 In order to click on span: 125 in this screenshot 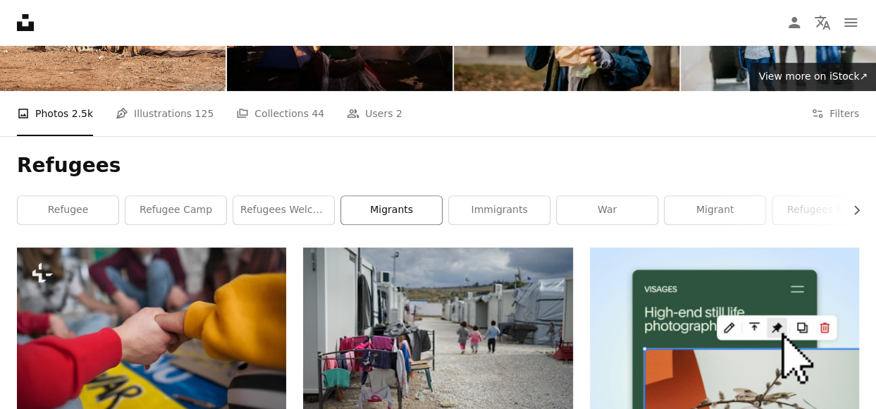, I will do `click(204, 113)`.